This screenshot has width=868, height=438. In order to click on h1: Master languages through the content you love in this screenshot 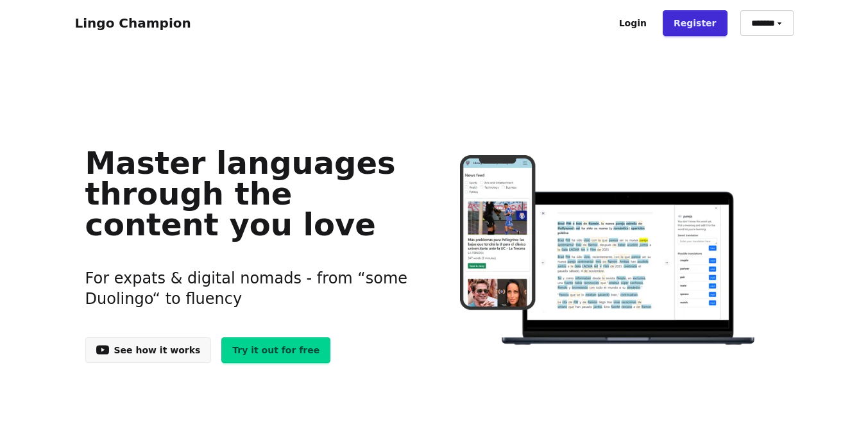, I will do `click(250, 194)`.